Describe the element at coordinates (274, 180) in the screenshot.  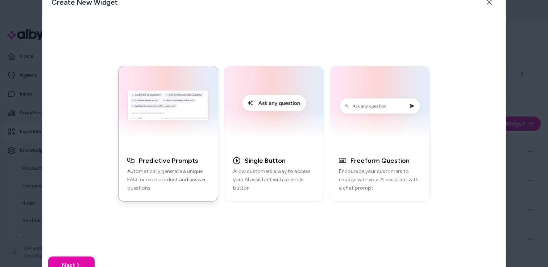
I see `p: Allow customers a way to access your AI assistant with a simple button` at that location.